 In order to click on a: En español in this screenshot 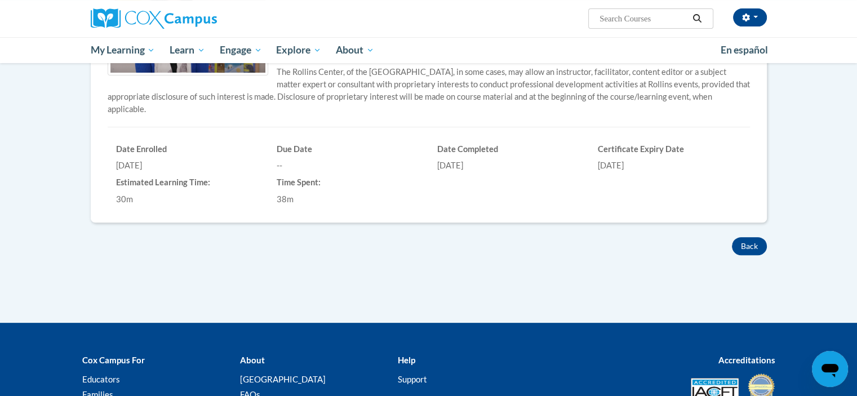, I will do `click(744, 50)`.